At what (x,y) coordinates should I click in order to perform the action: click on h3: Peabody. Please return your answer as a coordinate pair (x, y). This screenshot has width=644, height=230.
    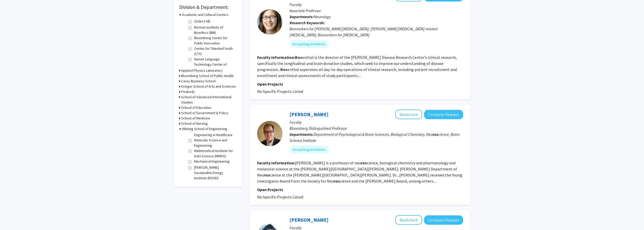
    Looking at the image, I should click on (188, 92).